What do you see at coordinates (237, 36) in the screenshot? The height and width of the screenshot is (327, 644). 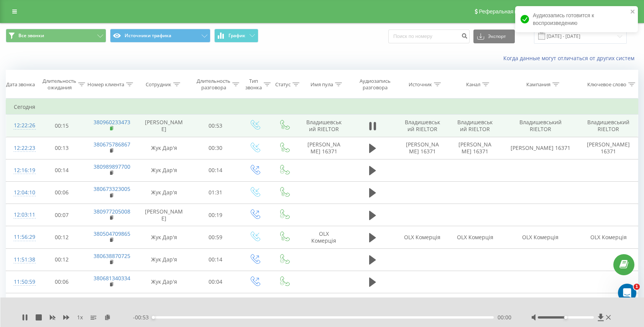 I see `span: График` at bounding box center [237, 36].